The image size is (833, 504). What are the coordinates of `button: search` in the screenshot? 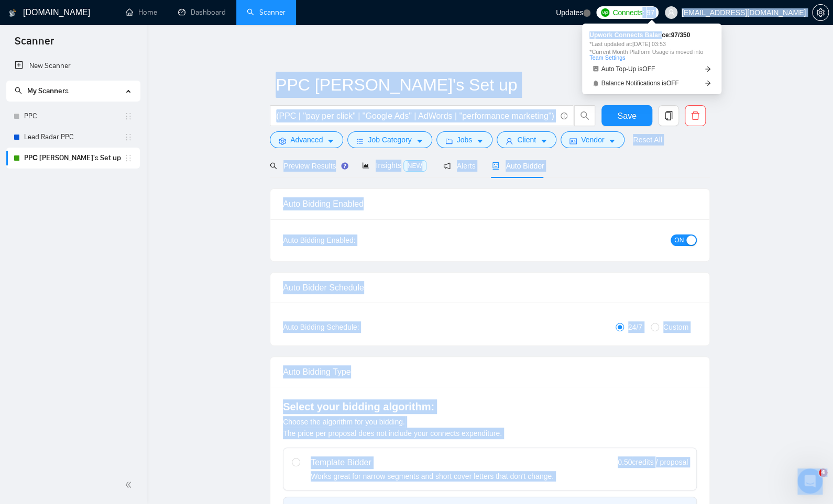 It's located at (585, 116).